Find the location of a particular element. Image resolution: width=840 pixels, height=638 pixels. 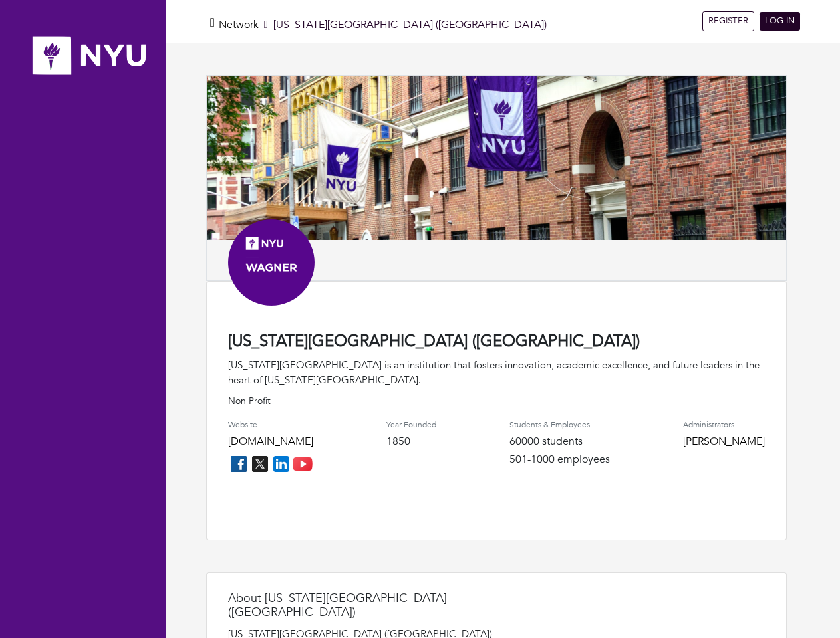

img: nyu_logo.png is located at coordinates (83, 54).